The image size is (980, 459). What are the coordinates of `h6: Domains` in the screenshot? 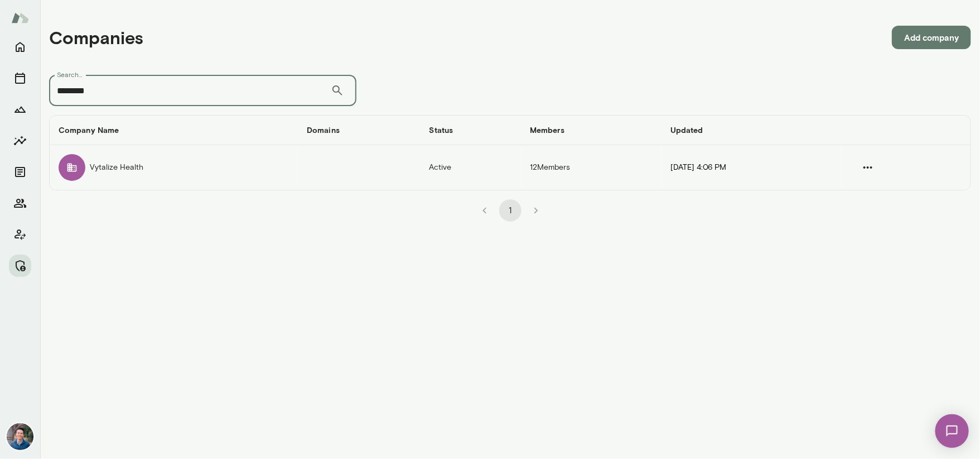 It's located at (359, 130).